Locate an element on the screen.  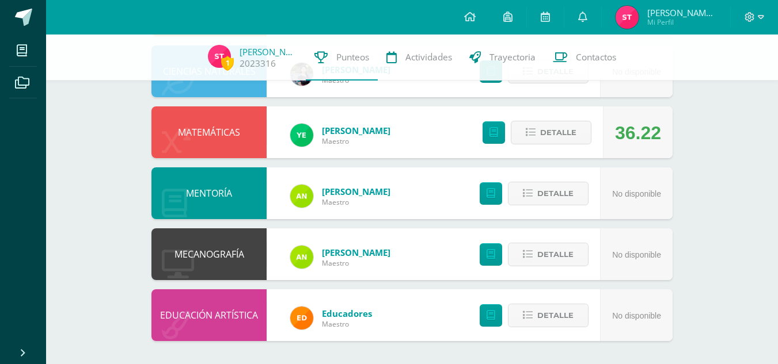
span: Contactos is located at coordinates (596, 57).